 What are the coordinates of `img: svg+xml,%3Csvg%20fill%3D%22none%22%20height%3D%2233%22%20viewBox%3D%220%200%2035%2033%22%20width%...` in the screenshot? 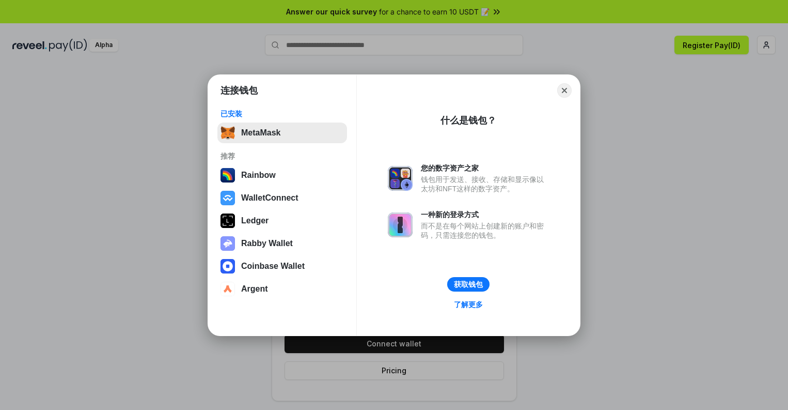 It's located at (228, 133).